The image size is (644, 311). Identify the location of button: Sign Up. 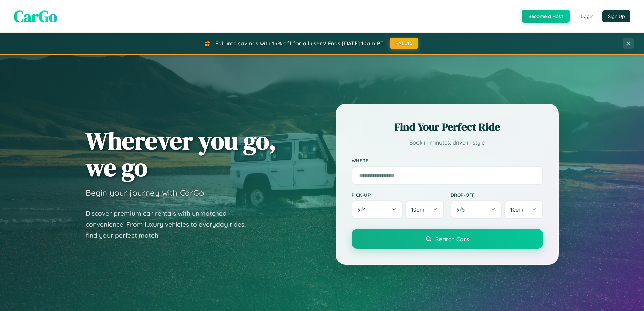
(616, 16).